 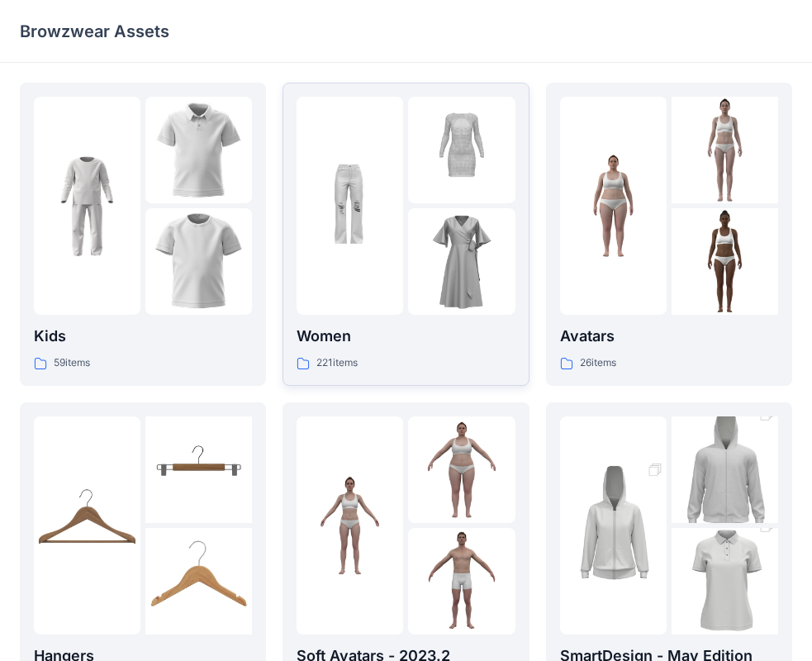 I want to click on p: Kids, so click(x=143, y=336).